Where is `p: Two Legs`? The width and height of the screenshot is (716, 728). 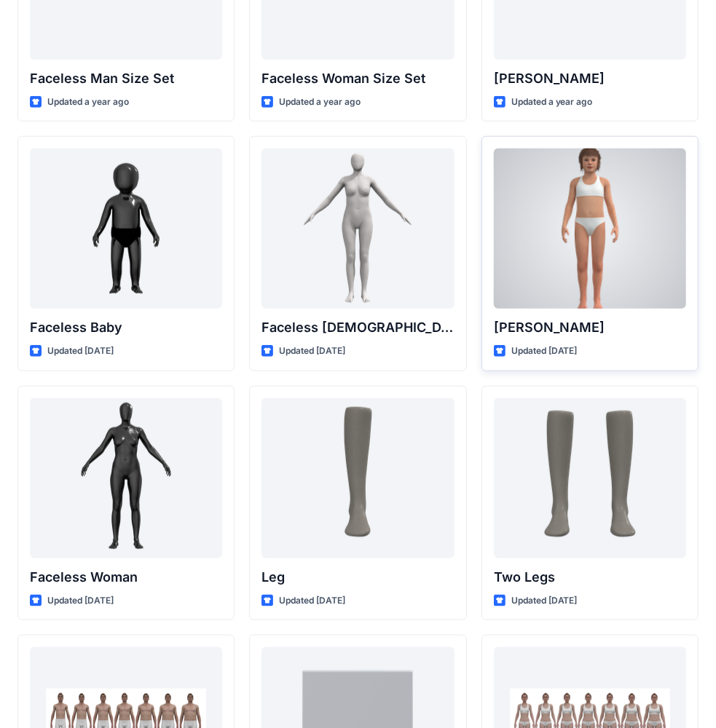
p: Two Legs is located at coordinates (590, 577).